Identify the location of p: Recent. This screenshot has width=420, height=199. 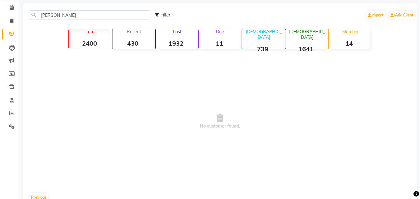
(134, 32).